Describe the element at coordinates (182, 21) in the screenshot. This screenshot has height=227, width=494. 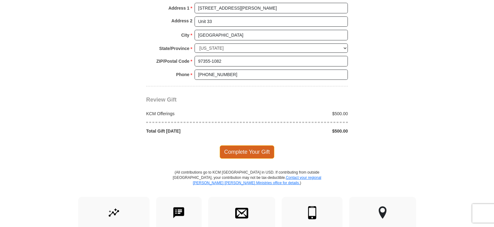
I see `strong: Address 2` at that location.